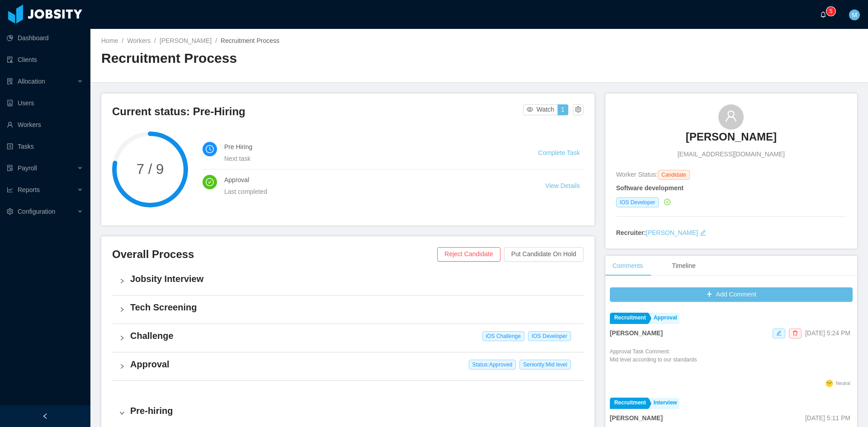 The image size is (868, 427). Describe the element at coordinates (317, 112) in the screenshot. I see `h3: Current status: Pre-Hiring` at that location.